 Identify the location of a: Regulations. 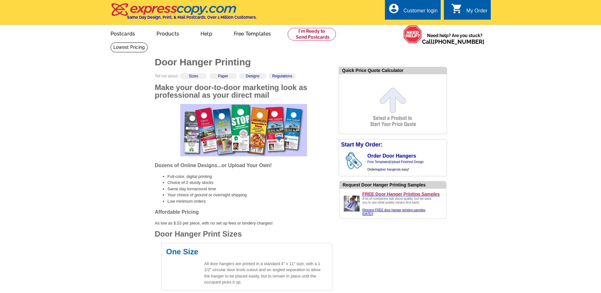
(282, 76).